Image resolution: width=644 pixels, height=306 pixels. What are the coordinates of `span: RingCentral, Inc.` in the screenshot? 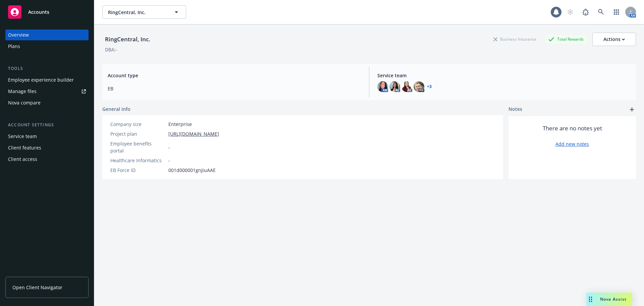 It's located at (137, 12).